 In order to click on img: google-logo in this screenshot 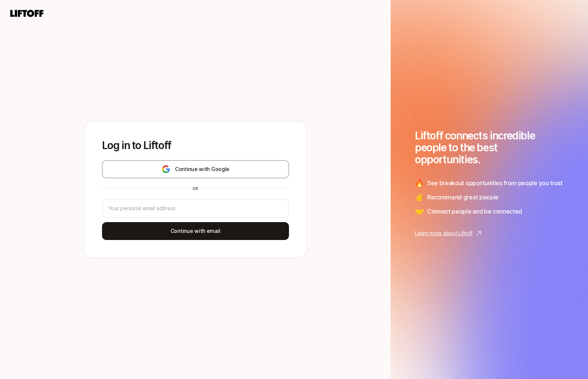, I will do `click(166, 169)`.